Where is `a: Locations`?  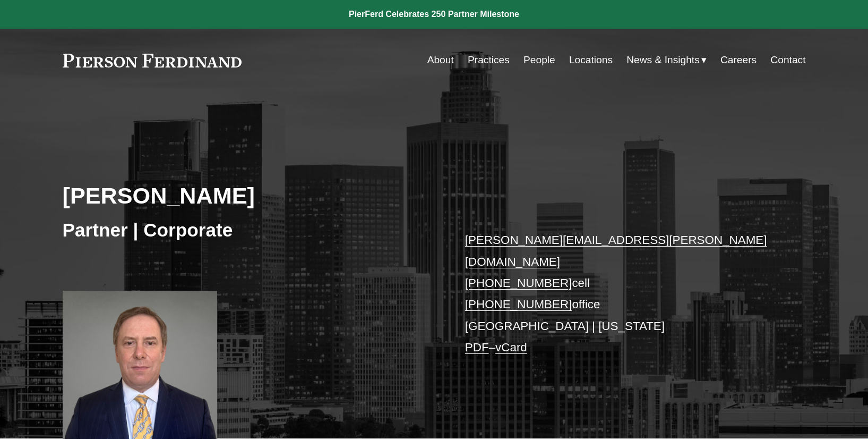
a: Locations is located at coordinates (591, 60).